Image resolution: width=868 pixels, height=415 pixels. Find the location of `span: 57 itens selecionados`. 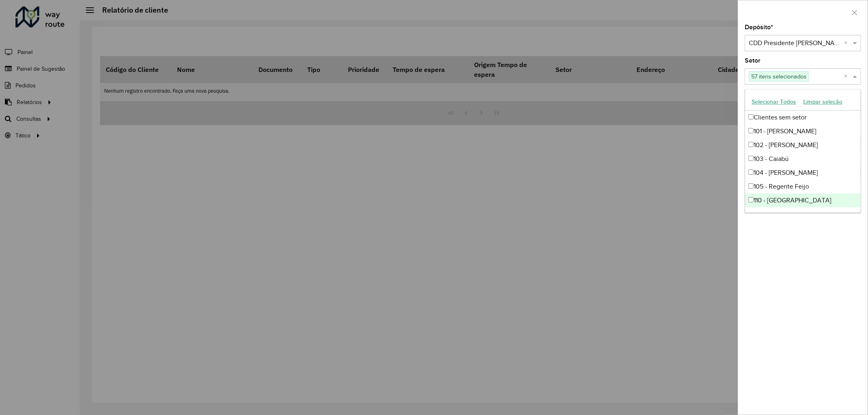

span: 57 itens selecionados is located at coordinates (779, 77).